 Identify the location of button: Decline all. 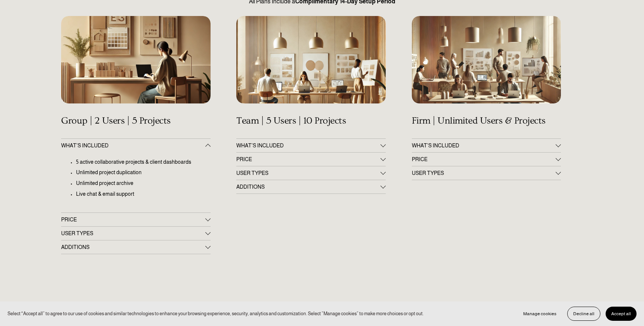
(584, 314).